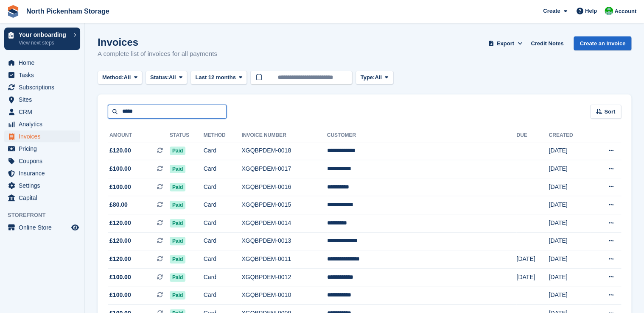 The image size is (644, 313). Describe the element at coordinates (45, 75) in the screenshot. I see `span: Tasks` at that location.